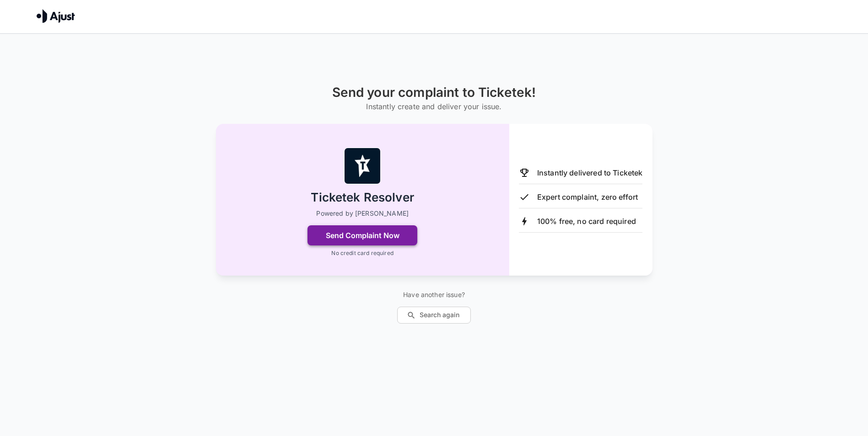 Image resolution: width=868 pixels, height=436 pixels. What do you see at coordinates (363, 236) in the screenshot?
I see `button: Send Complaint Now` at bounding box center [363, 236].